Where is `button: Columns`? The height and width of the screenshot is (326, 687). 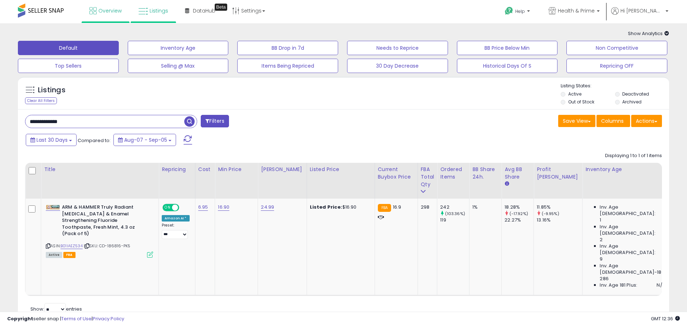
button: Columns is located at coordinates (613, 121).